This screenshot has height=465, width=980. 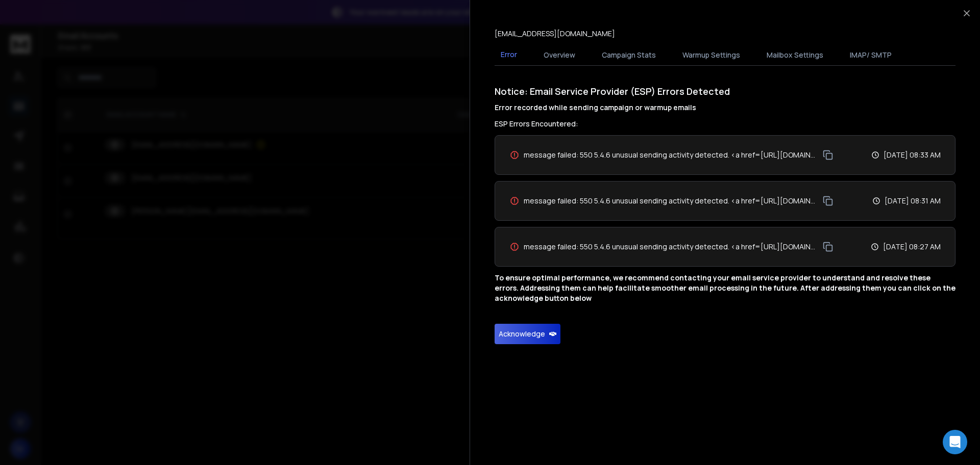 I want to click on button: Error, so click(x=509, y=55).